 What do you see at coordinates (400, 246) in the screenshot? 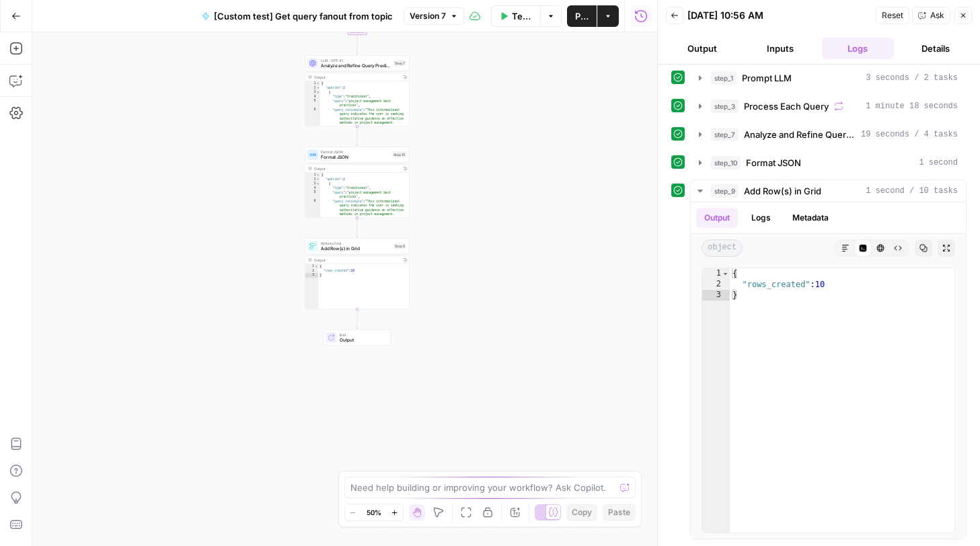
I see `div: Step 9` at bounding box center [400, 246].